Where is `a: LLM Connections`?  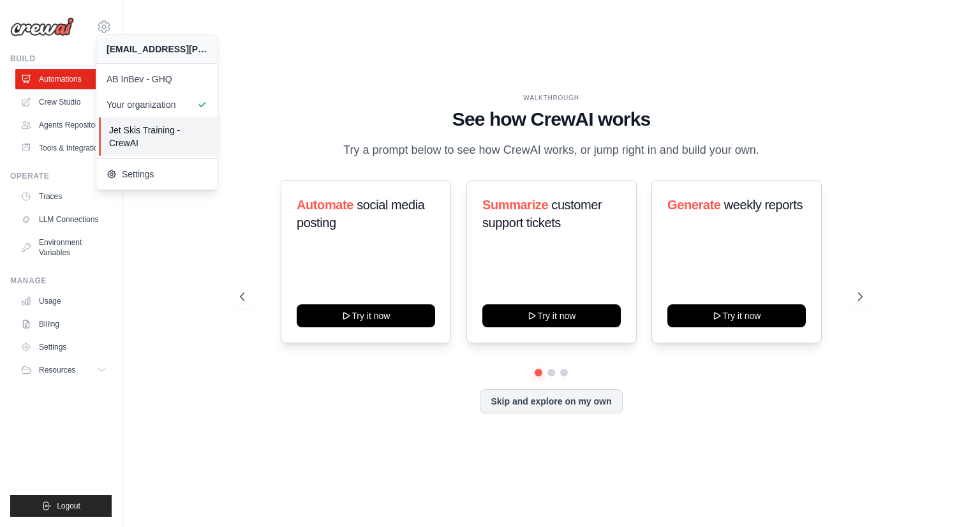
a: LLM Connections is located at coordinates (64, 219).